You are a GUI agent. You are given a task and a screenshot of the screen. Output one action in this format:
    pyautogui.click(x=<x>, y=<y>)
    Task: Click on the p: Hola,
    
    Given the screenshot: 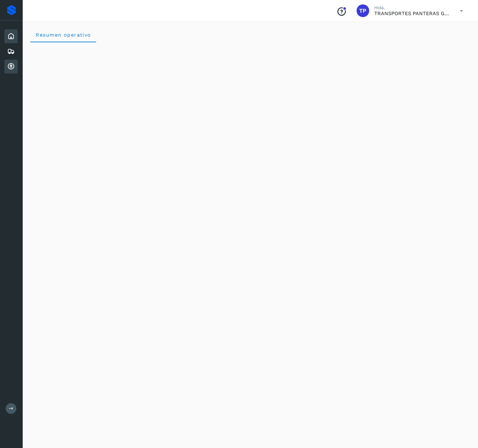 What is the action you would take?
    pyautogui.click(x=412, y=8)
    